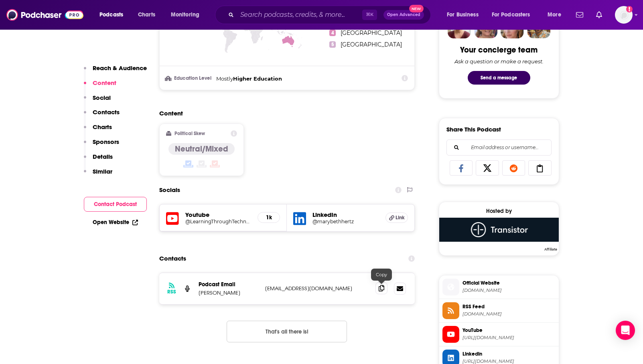 The width and height of the screenshot is (643, 364). I want to click on img: User Profile, so click(624, 15).